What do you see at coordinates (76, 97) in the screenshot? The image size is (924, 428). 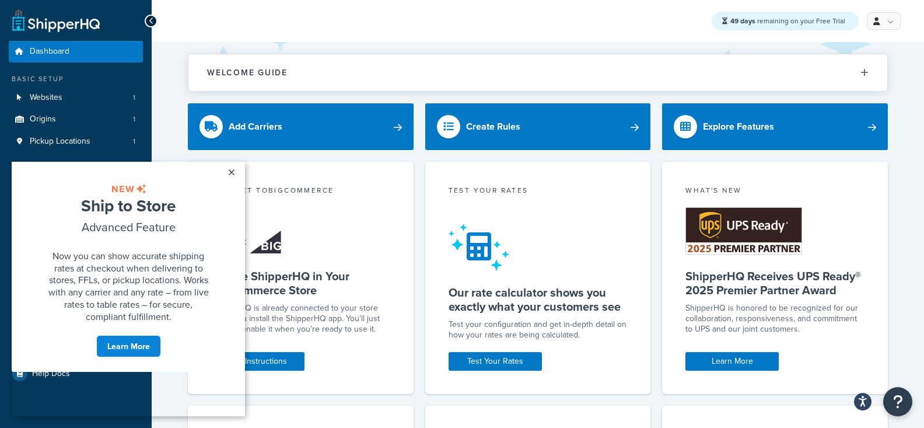 I see `a: Websites1` at bounding box center [76, 97].